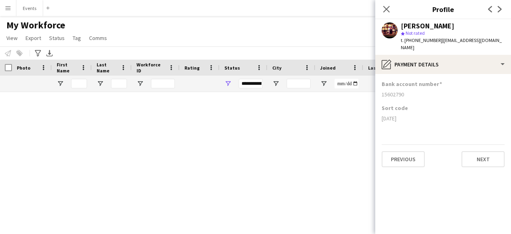 Image resolution: width=511 pixels, height=234 pixels. What do you see at coordinates (119, 83) in the screenshot?
I see `input: Last Name Filter Input` at bounding box center [119, 83].